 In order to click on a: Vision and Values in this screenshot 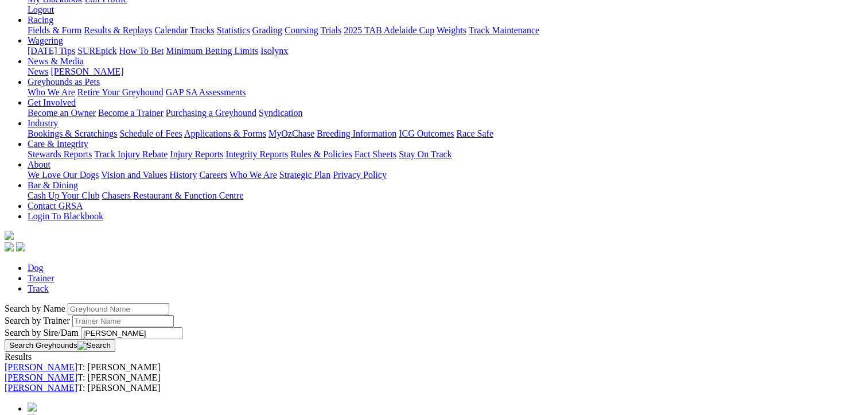, I will do `click(134, 175)`.